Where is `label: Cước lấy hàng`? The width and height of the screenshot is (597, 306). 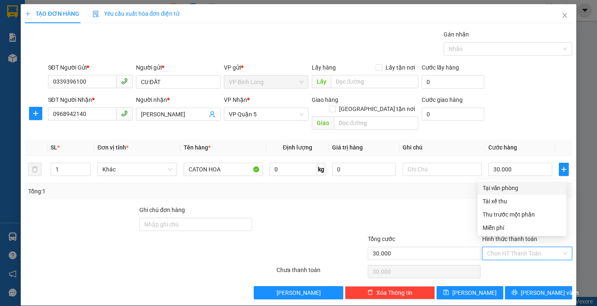
label: Cước lấy hàng is located at coordinates (440, 68).